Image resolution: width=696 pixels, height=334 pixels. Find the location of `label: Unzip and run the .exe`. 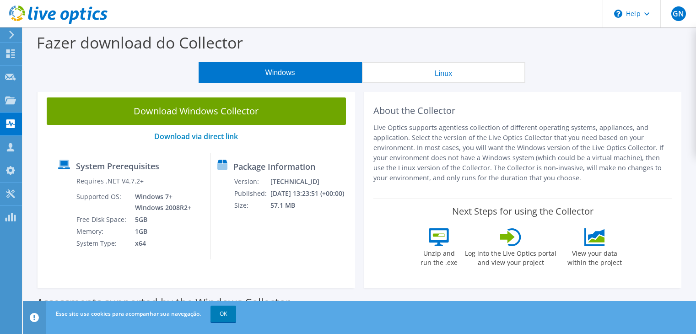

label: Unzip and run the .exe is located at coordinates (439, 257).